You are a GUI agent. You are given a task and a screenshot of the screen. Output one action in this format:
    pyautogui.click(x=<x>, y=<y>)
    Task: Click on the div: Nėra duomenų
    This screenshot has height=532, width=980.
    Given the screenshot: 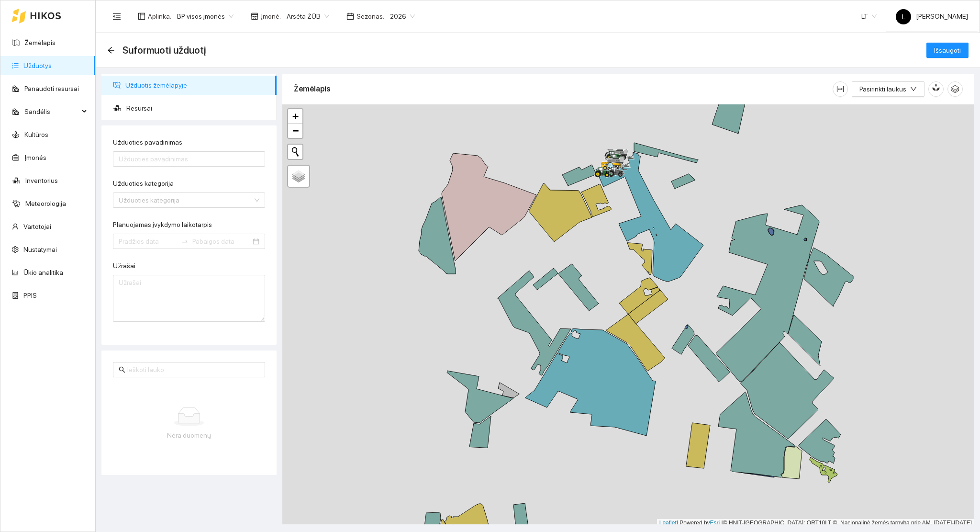 What is the action you would take?
    pyautogui.click(x=189, y=435)
    